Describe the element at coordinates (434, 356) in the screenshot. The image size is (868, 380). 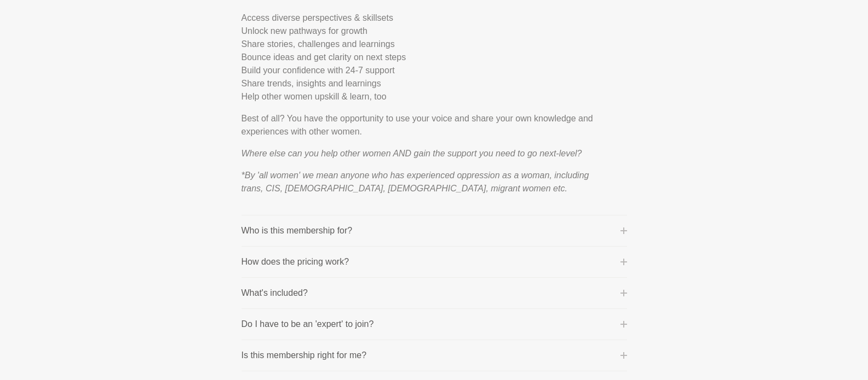
I see `button: Is this membership right for me?` at that location.